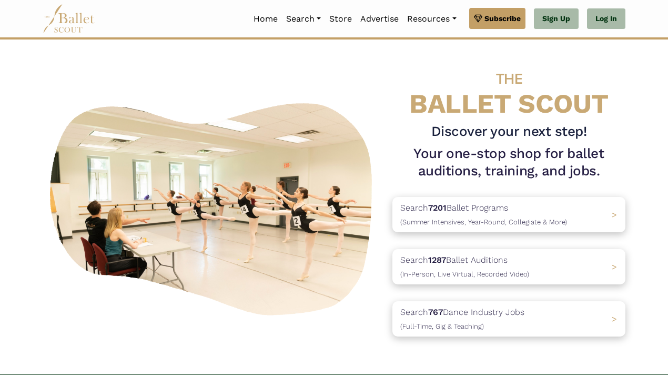 The height and width of the screenshot is (375, 668). What do you see at coordinates (509, 132) in the screenshot?
I see `h3: Discover your next step!` at bounding box center [509, 132].